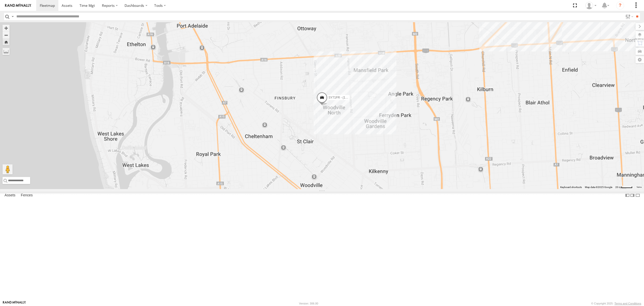 The image size is (644, 306). I want to click on label: Map Settings, so click(639, 60).